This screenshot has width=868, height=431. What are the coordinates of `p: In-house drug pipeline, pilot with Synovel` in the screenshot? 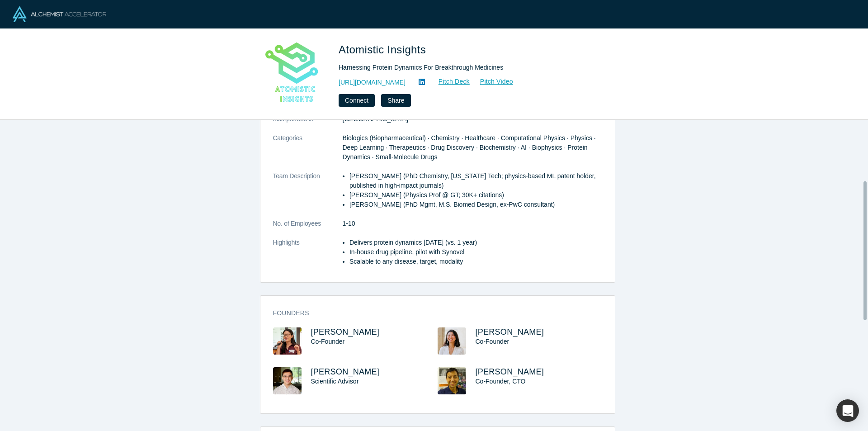 It's located at (475, 252).